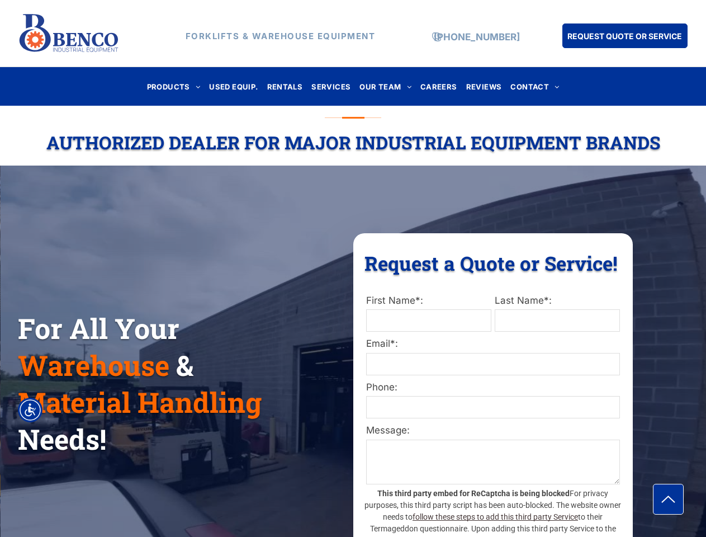  Describe the element at coordinates (140, 402) in the screenshot. I see `span: Material Handling` at that location.